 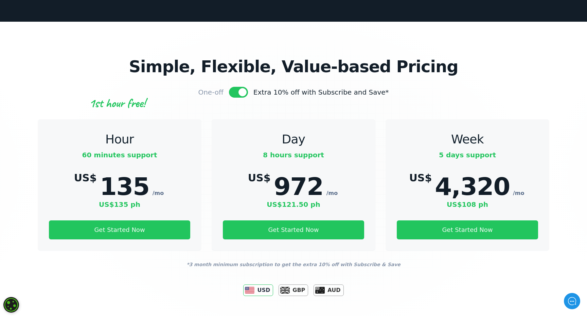 I want to click on a: GBP, so click(x=293, y=291).